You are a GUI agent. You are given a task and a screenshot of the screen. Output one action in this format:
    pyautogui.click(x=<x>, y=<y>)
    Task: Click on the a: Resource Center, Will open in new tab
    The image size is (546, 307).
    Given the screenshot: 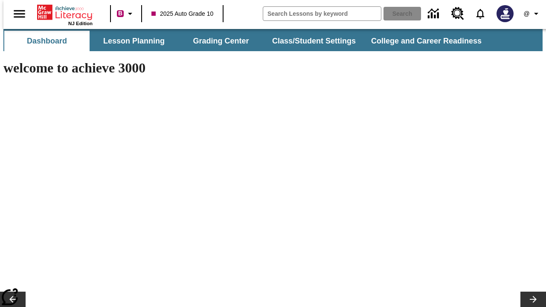 What is the action you would take?
    pyautogui.click(x=458, y=14)
    